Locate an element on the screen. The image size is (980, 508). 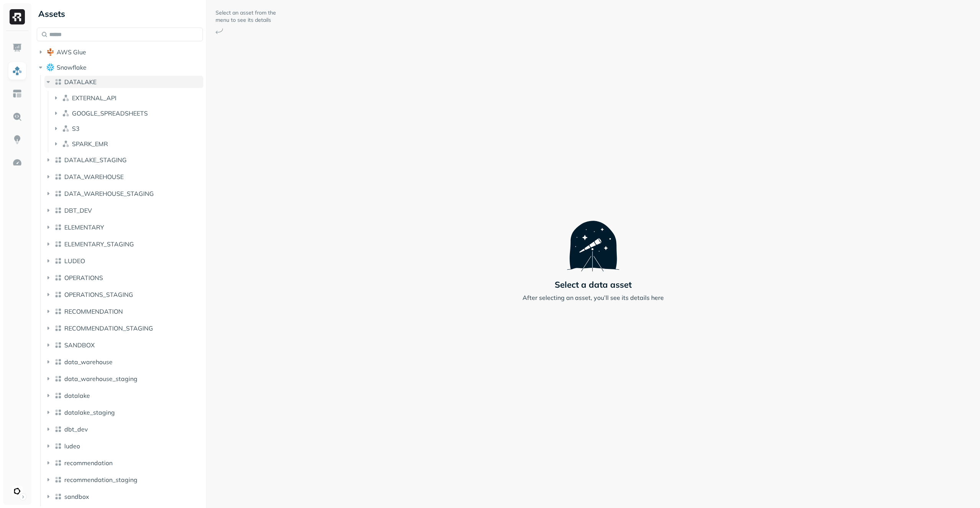
span: GOOGLE_SPREADSHEETS is located at coordinates (110, 113).